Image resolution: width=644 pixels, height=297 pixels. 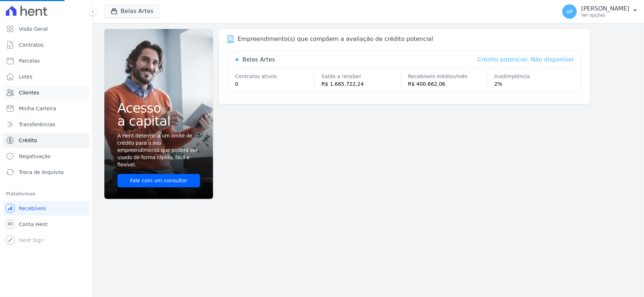 What do you see at coordinates (46, 45) in the screenshot?
I see `a: Contratos` at bounding box center [46, 45].